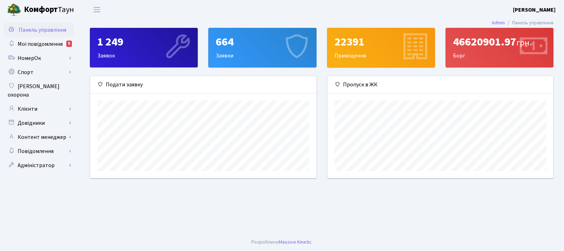  What do you see at coordinates (282, 242) in the screenshot?
I see `div: Розроблено .` at bounding box center [282, 242].